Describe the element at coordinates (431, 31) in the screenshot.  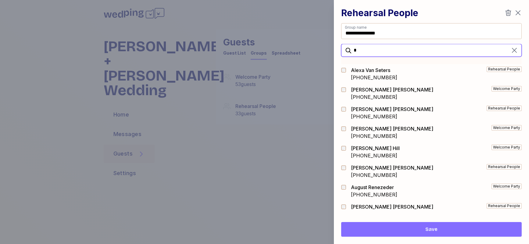
I see `input: Group name` at that location.